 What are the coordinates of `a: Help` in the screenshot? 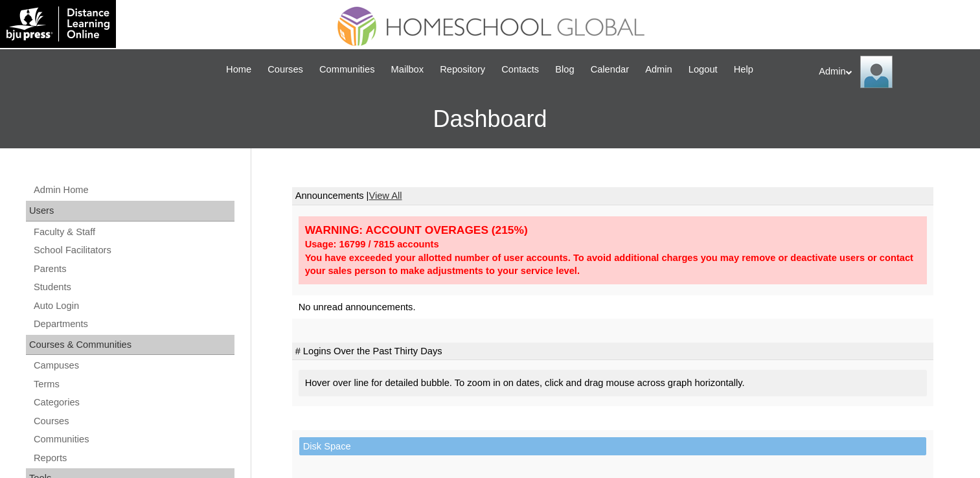 It's located at (744, 69).